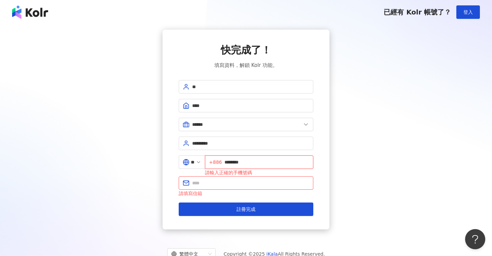 This screenshot has width=492, height=256. Describe the element at coordinates (418, 12) in the screenshot. I see `span: 已經有 Kolr 帳號了？` at that location.